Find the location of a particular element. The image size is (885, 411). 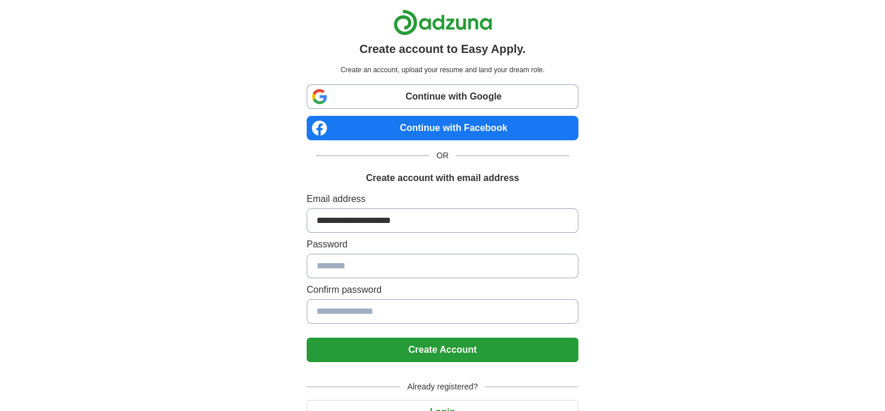

span: Already registered? is located at coordinates (442, 386).